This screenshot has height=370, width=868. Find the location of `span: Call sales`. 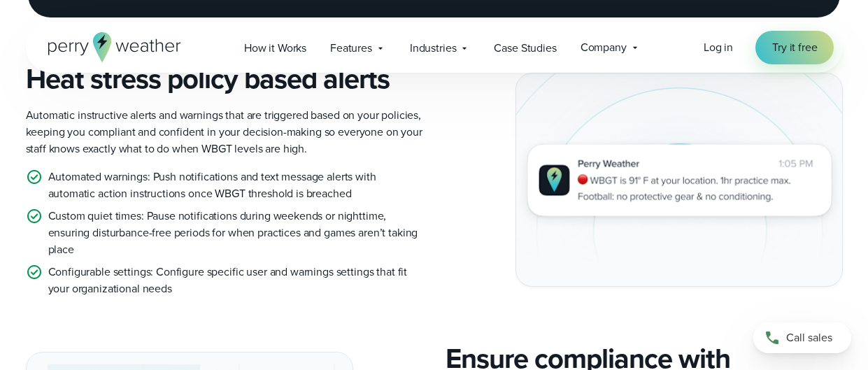

span: Call sales is located at coordinates (809, 338).